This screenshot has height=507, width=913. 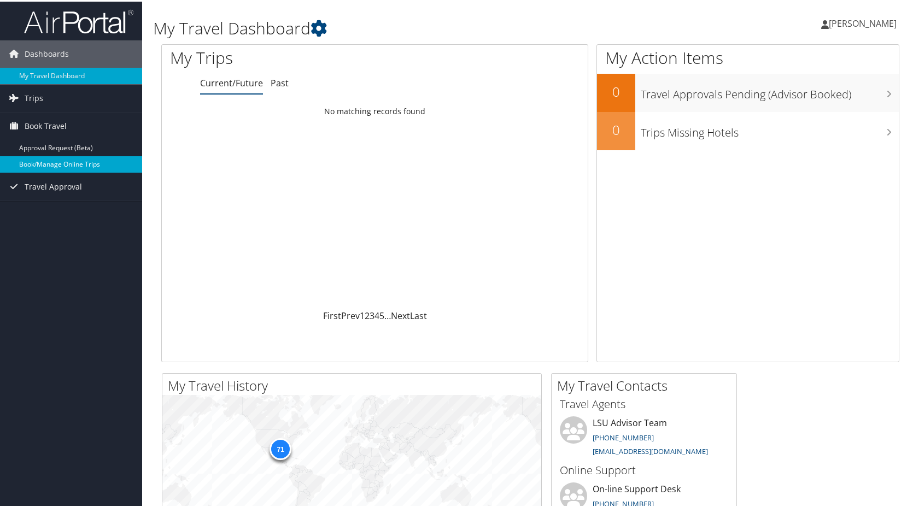 I want to click on h3: Travel Agents, so click(x=644, y=403).